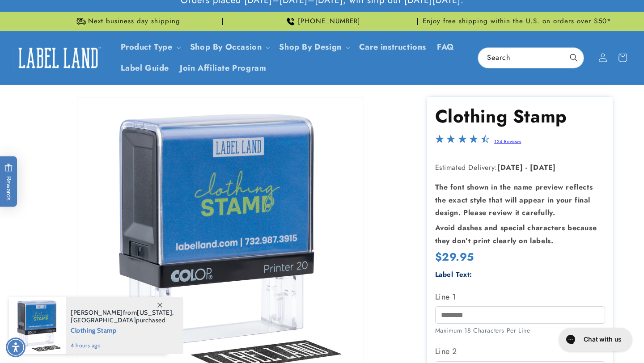 The height and width of the screenshot is (363, 644). Describe the element at coordinates (514, 200) in the screenshot. I see `strong: The font shown in the name preview reflects the exact style that will appear in your final design...` at that location.